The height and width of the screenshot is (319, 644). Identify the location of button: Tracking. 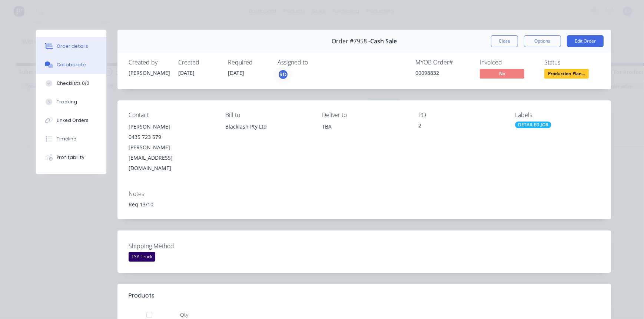
(71, 102).